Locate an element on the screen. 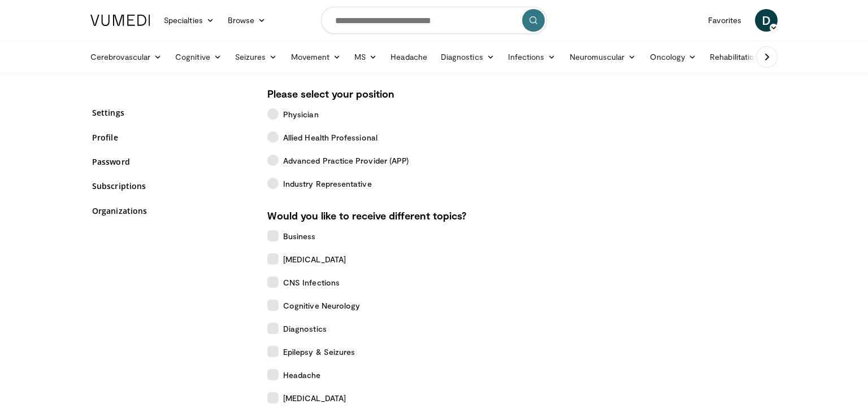  a: Movement is located at coordinates (316, 57).